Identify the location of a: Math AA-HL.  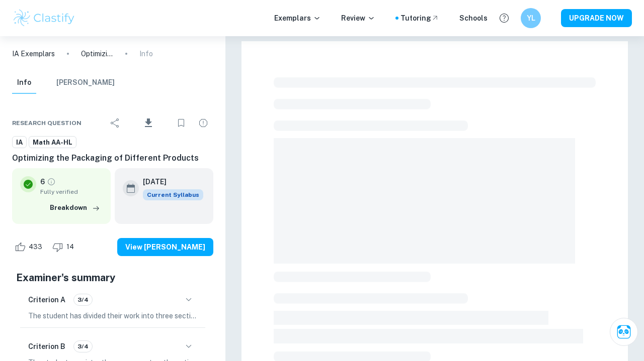
(52, 142).